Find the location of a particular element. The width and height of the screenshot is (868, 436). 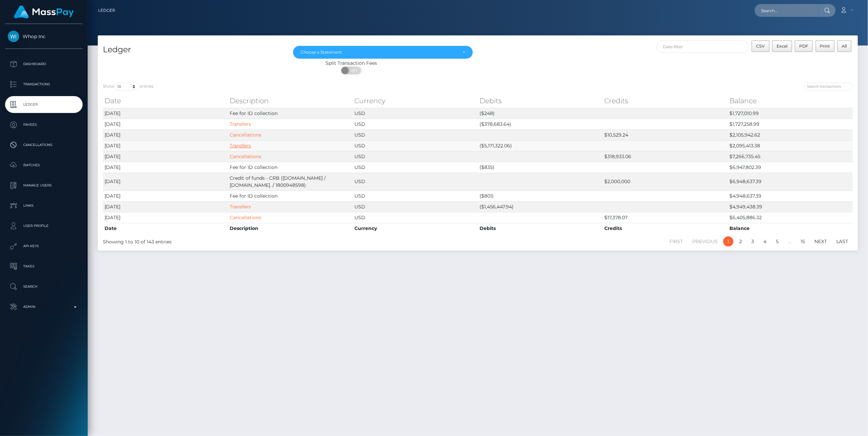

p: Cancellations is located at coordinates (44, 145).